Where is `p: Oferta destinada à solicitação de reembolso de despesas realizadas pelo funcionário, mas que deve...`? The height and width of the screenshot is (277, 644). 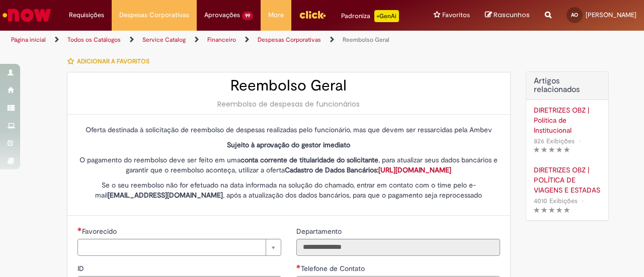 p: Oferta destinada à solicitação de reembolso de despesas realizadas pelo funcionário, mas que deve... is located at coordinates (289, 130).